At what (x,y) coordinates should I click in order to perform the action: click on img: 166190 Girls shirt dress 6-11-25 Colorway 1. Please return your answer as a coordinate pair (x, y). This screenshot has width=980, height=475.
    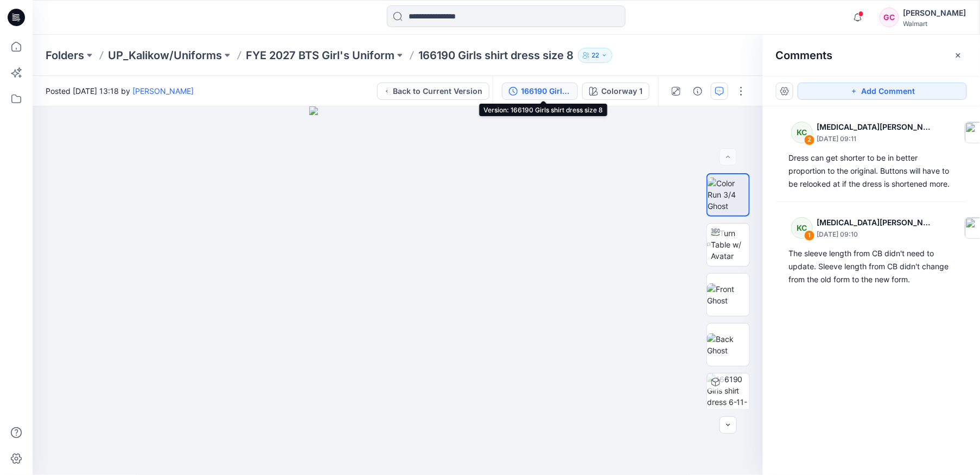
    Looking at the image, I should click on (728, 395).